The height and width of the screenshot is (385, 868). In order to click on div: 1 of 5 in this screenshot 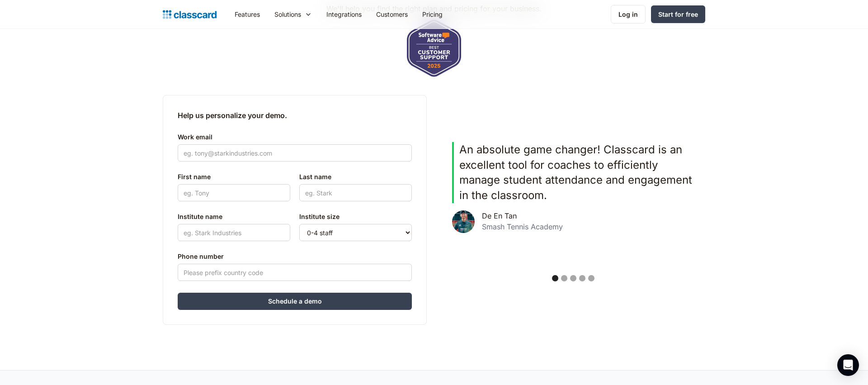, I will do `click(573, 195)`.